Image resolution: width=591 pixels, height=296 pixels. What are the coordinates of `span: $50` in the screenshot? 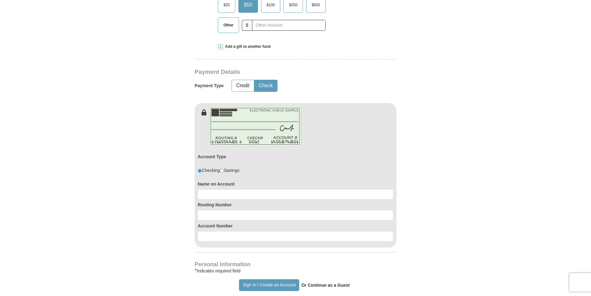 It's located at (248, 5).